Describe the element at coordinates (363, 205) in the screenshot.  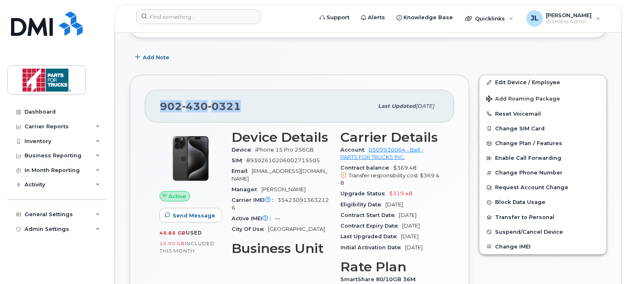
I see `span: Eligibility Date` at that location.